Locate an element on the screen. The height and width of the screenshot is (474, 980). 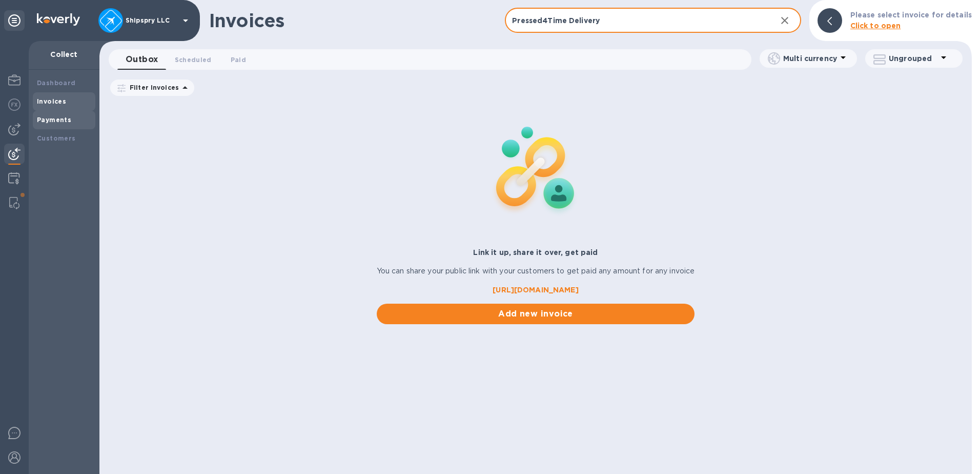
b: Click to open is located at coordinates (876, 25).